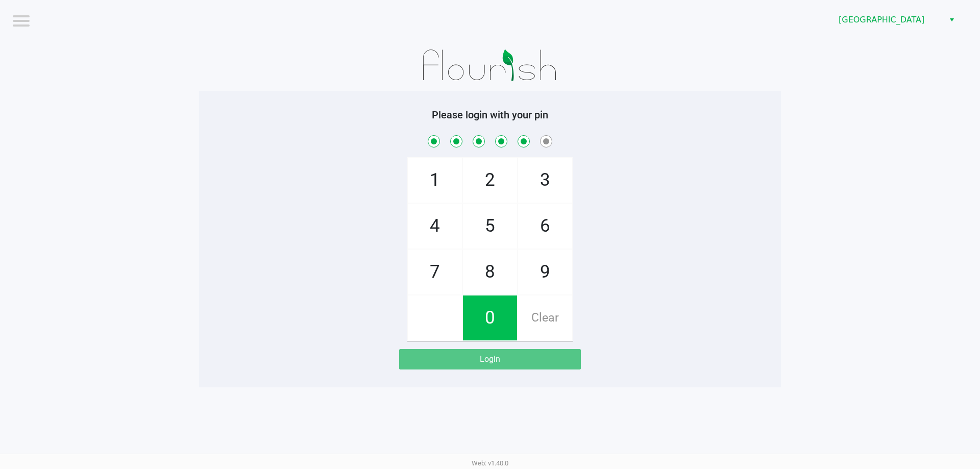  What do you see at coordinates (490, 463) in the screenshot?
I see `span: Web: v1.40.0` at bounding box center [490, 463].